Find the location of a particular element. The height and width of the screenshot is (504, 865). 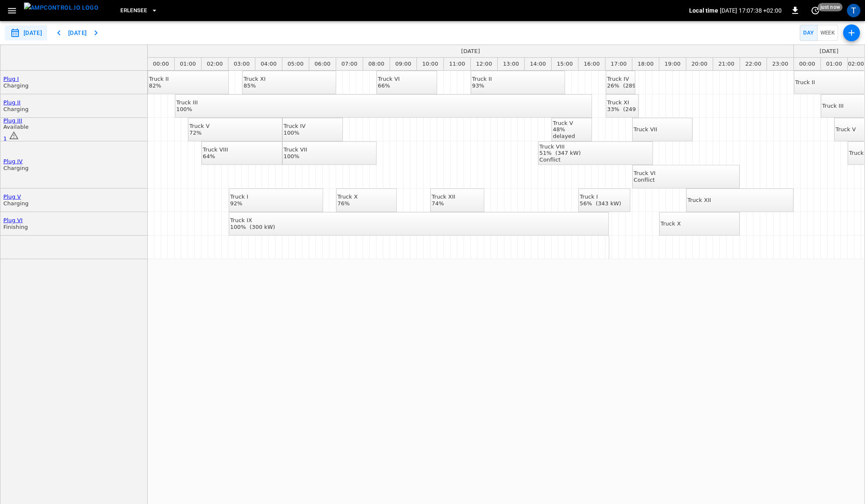

span: Erlensee is located at coordinates (133, 11).